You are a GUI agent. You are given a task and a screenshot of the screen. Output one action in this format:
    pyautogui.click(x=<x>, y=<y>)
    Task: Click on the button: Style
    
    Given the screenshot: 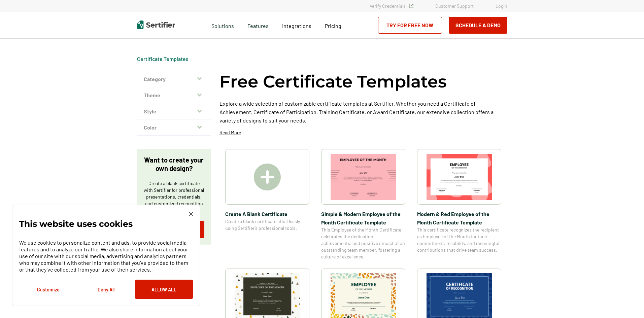 What is the action you would take?
    pyautogui.click(x=174, y=111)
    